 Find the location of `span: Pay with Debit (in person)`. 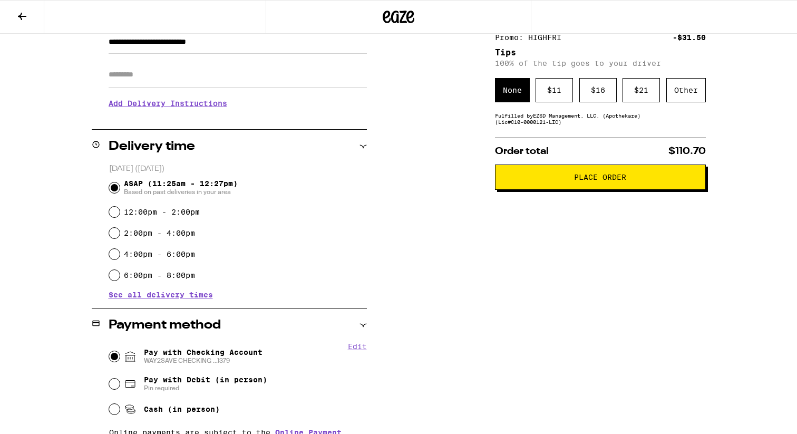

span: Pay with Debit (in person) is located at coordinates (206, 380).